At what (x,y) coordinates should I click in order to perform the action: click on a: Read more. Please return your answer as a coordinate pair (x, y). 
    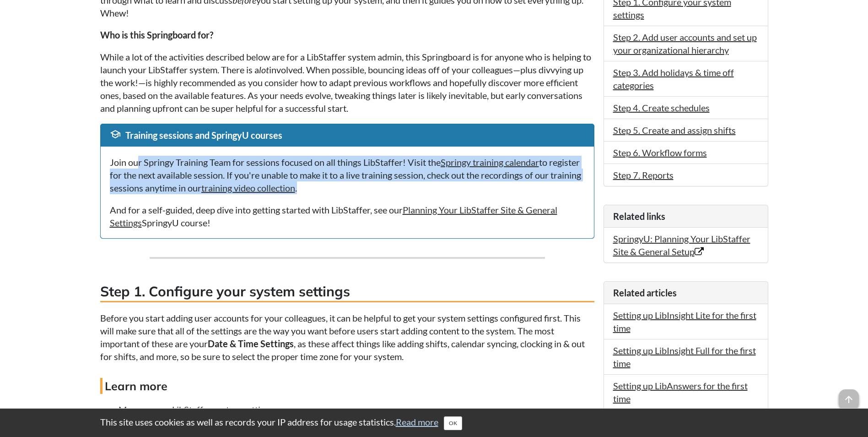
    Looking at the image, I should click on (417, 422).